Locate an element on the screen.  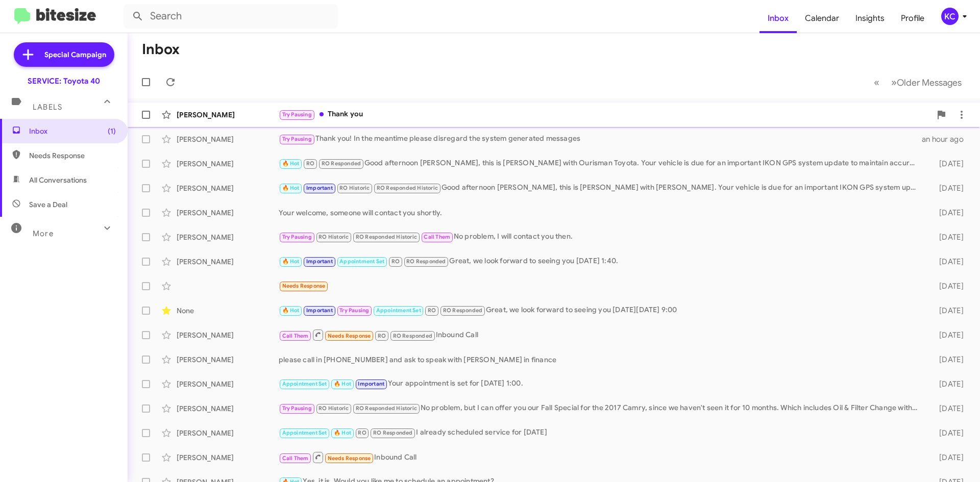
div: KC is located at coordinates (950, 16).